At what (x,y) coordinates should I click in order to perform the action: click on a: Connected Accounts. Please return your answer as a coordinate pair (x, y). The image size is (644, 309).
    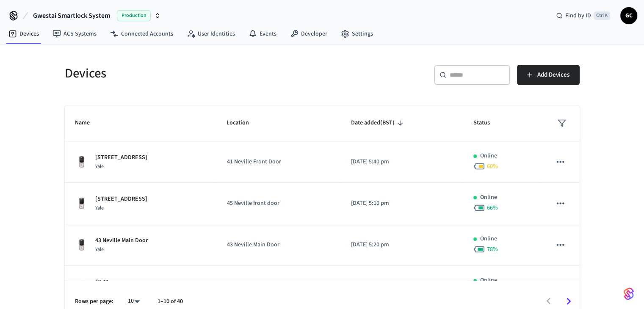
    Looking at the image, I should click on (142, 34).